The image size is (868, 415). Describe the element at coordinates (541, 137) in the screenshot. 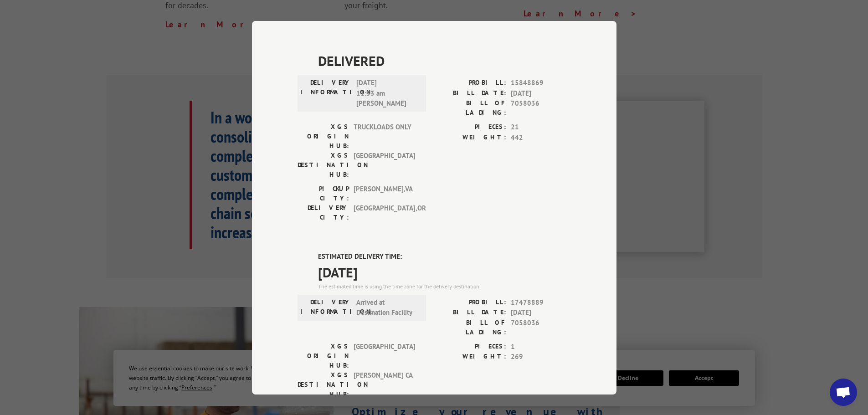

I see `span: 442` at that location.